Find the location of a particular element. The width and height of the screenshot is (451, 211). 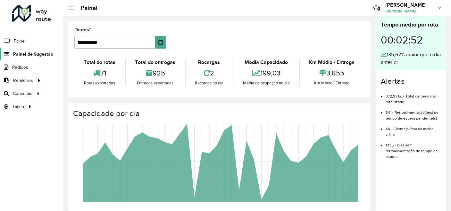

font: Dados is located at coordinates (82, 29).